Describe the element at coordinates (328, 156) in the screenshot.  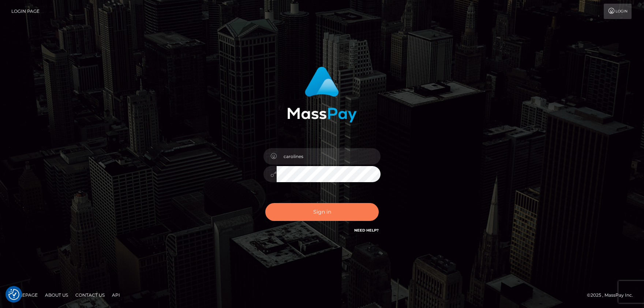
I see `input: Username...` at that location.